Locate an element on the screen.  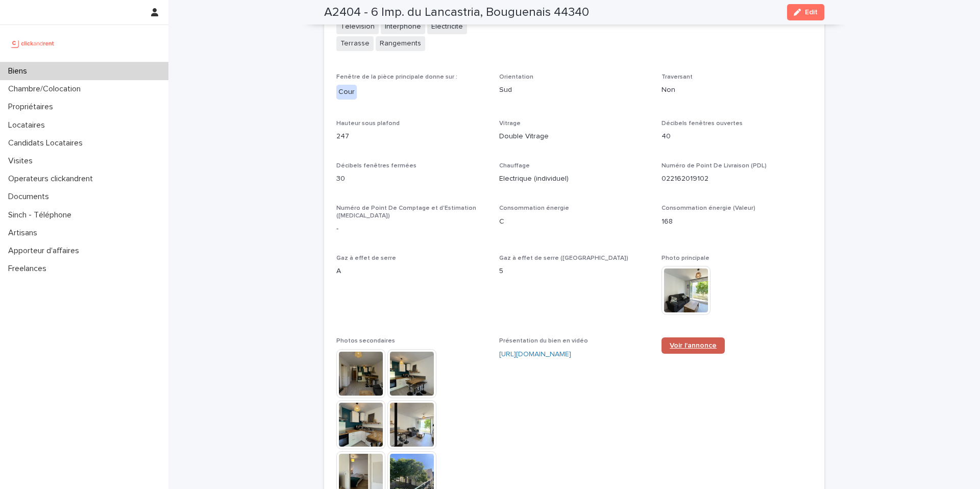
p: Double Vitrage is located at coordinates (574, 136).